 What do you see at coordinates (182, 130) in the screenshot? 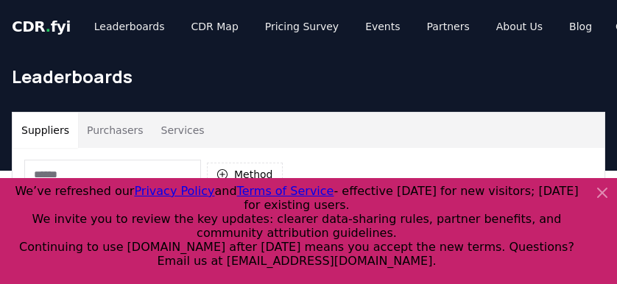
I see `button: Services` at bounding box center [182, 130].